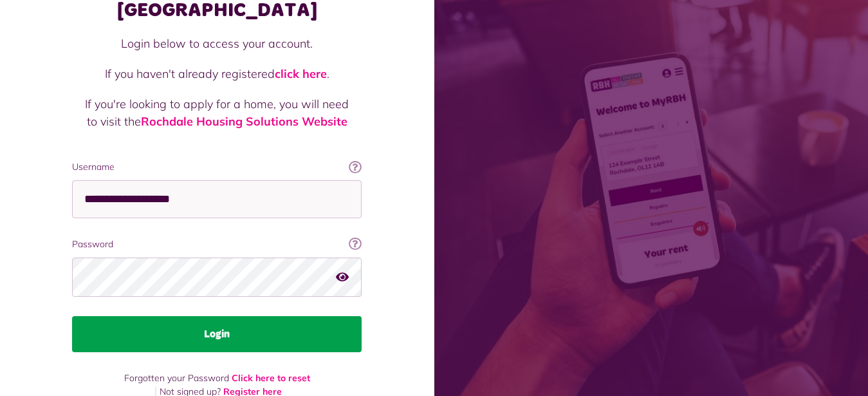  What do you see at coordinates (217, 74) in the screenshot?
I see `p: If you haven't already registered .` at bounding box center [217, 74].